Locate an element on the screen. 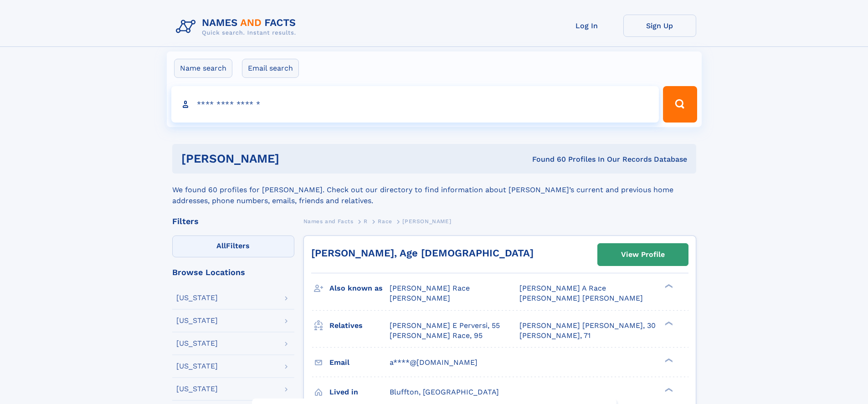  h3: Lived in is located at coordinates (360, 392).